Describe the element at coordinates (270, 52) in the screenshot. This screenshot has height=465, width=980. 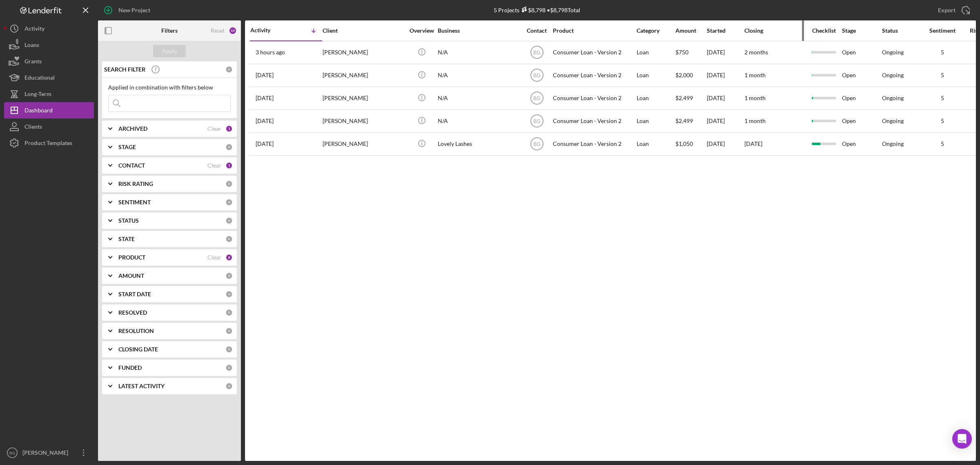
I see `time: 2025-10-15 18:55` at that location.